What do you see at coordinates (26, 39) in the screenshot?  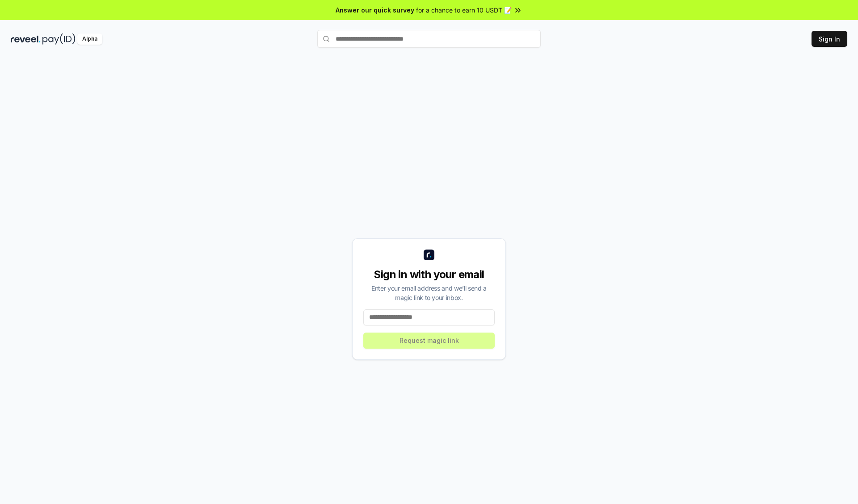 I see `img: reveel_dark` at bounding box center [26, 39].